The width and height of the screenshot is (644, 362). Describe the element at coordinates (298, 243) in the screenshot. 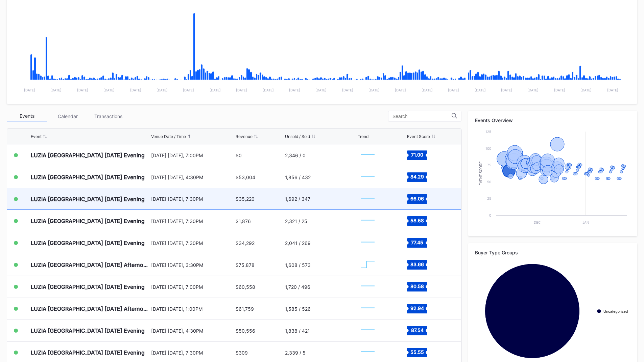

I see `div: 2,041 / 269` at that location.